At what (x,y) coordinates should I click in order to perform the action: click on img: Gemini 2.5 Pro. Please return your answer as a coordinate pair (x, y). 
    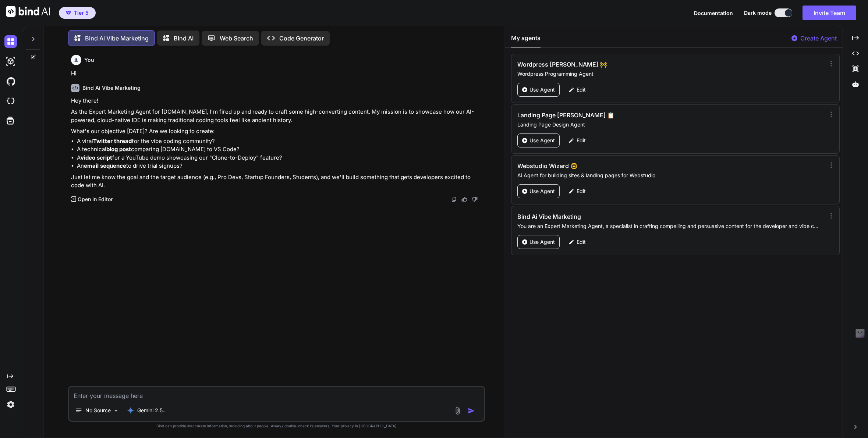
    Looking at the image, I should click on (131, 411).